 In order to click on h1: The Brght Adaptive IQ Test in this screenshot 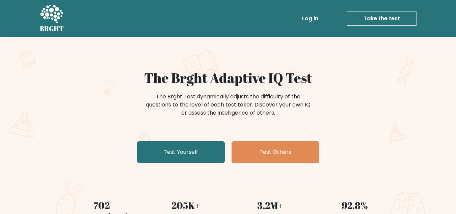, I will do `click(228, 78)`.